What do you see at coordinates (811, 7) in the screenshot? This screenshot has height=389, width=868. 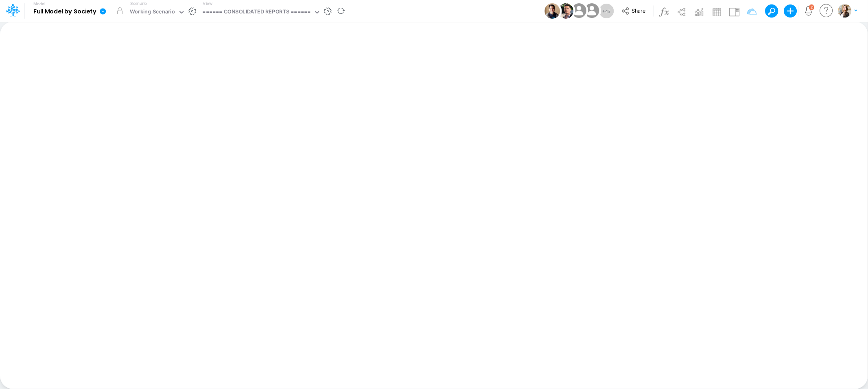 I see `div: 2 unread items` at bounding box center [811, 7].